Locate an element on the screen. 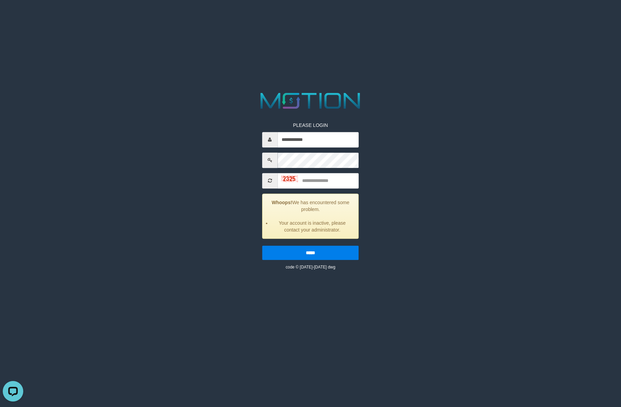 The image size is (621, 407). p: PLEASE LOGIN is located at coordinates (311, 125).